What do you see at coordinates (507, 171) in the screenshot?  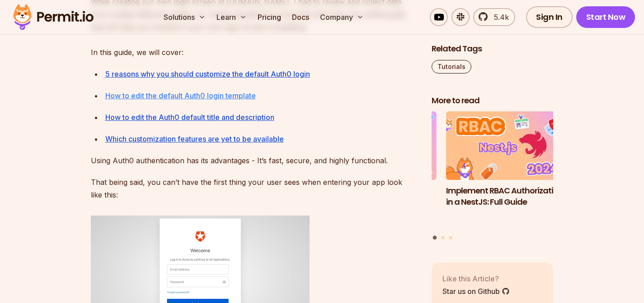 I see `li: 1 of 3` at bounding box center [507, 171].